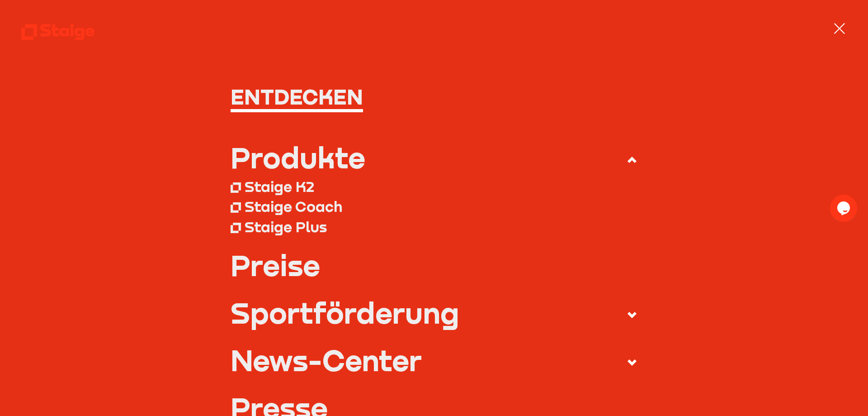 The width and height of the screenshot is (868, 416). What do you see at coordinates (434, 186) in the screenshot?
I see `a: Staige K2` at bounding box center [434, 186].